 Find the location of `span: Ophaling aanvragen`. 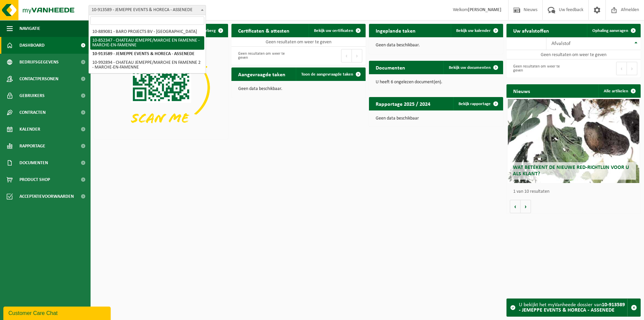

span: Ophaling aanvragen is located at coordinates (610, 31).